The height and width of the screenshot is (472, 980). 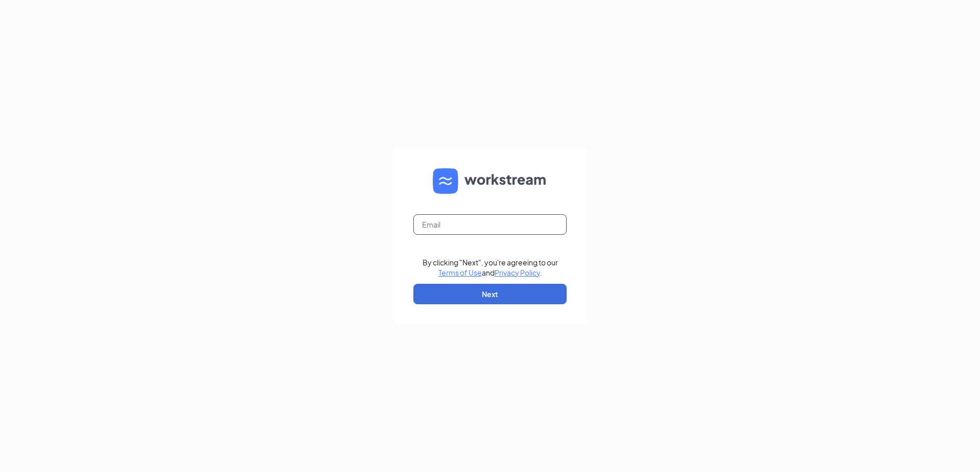 What do you see at coordinates (490, 293) in the screenshot?
I see `button: Next` at bounding box center [490, 293].